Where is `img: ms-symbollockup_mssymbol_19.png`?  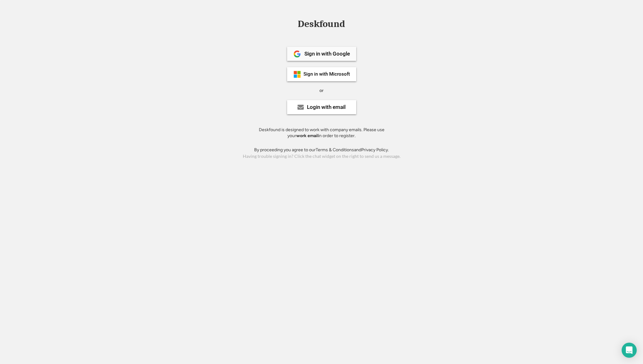 img: ms-symbollockup_mssymbol_19.png is located at coordinates (297, 74).